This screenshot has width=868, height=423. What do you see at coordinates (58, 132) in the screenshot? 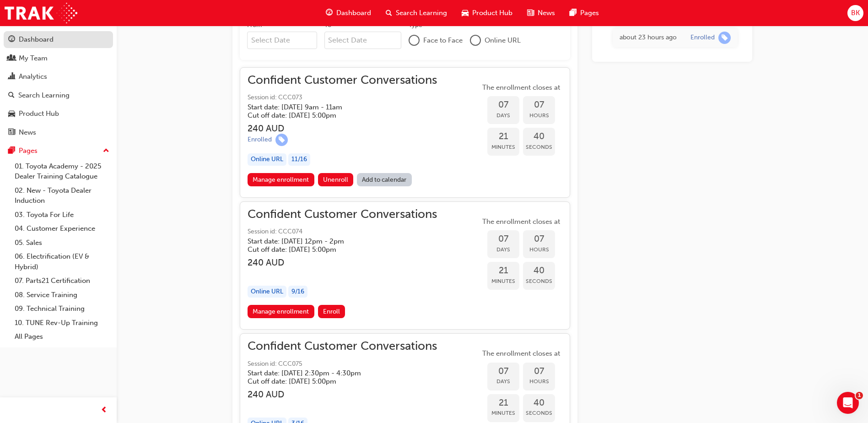
I see `a: News` at bounding box center [58, 132].